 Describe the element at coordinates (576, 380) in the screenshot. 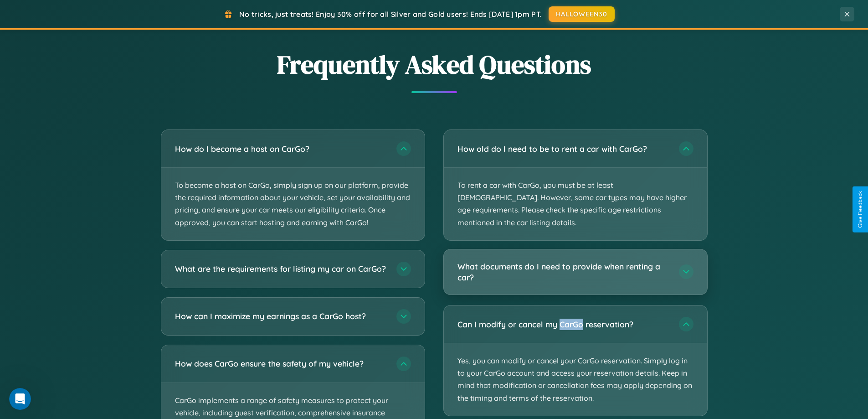

I see `p: Yes, you can modify or cancel your CarGo reservation. Simply log in to your CarGo account and acc...` at that location.